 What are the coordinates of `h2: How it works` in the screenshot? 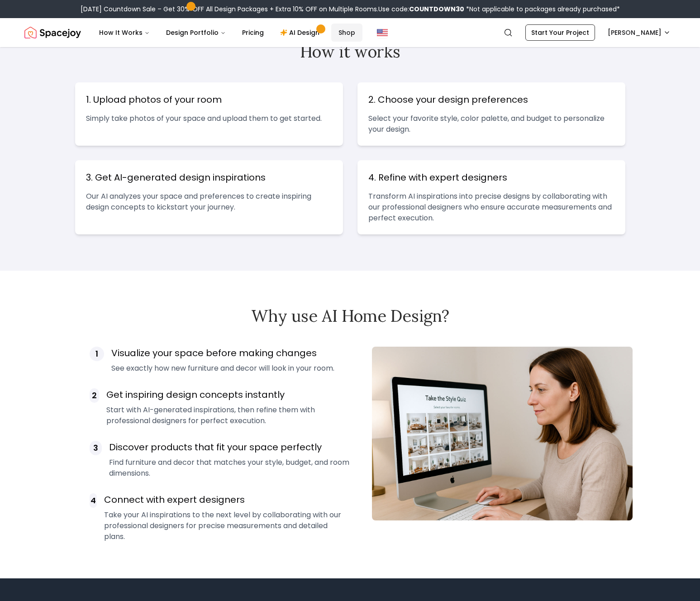 It's located at (350, 52).